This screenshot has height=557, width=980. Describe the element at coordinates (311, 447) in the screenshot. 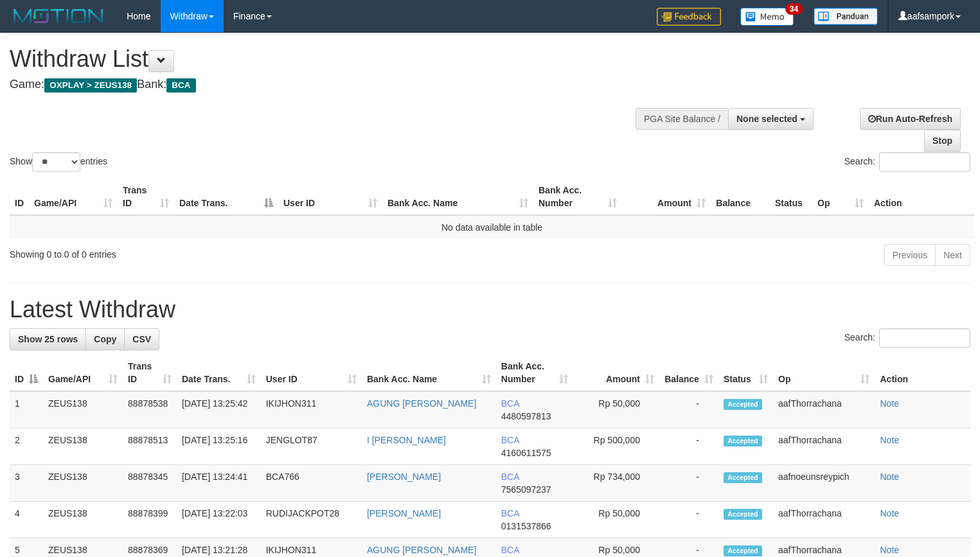

I see `td: JENGLOT87` at that location.